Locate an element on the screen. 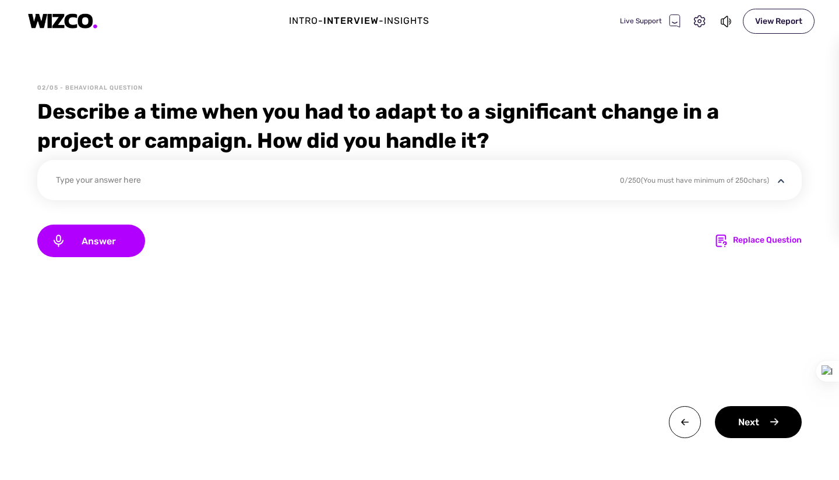  div: Describe a time when you had to adapt to a significant change in a project or campaign. How did y... is located at coordinates (419, 126).